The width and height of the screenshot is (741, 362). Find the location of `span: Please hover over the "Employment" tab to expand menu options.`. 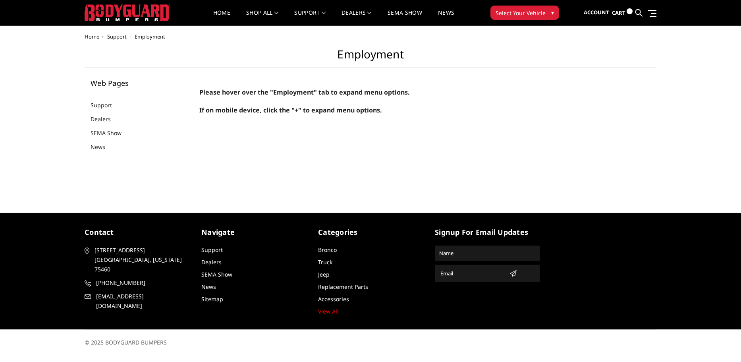

span: Please hover over the "Employment" tab to expand menu options. is located at coordinates (305, 92).